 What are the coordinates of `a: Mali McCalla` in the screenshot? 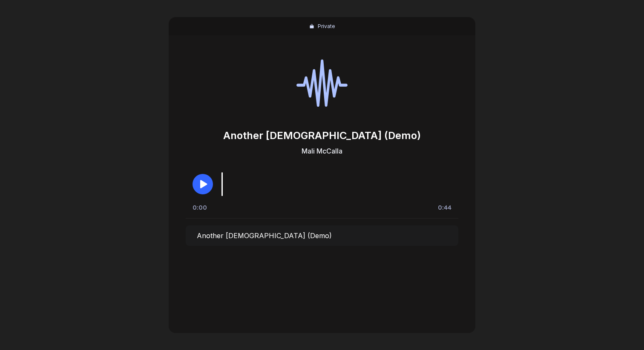 It's located at (322, 151).